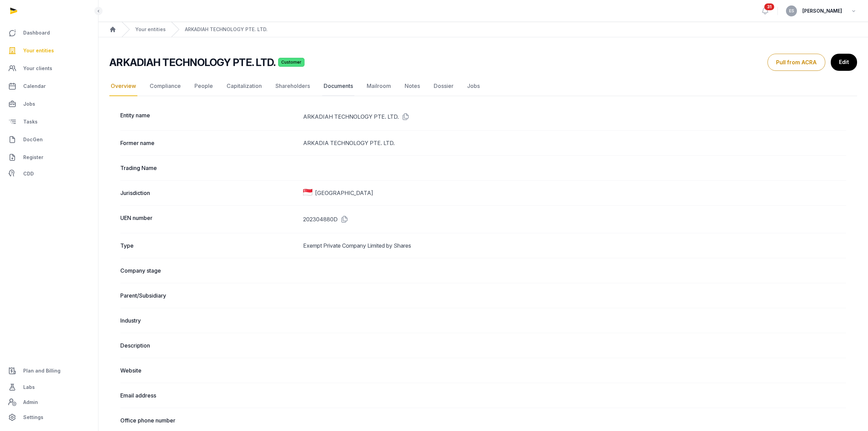 This screenshot has width=868, height=431. I want to click on dd: 202304880D, so click(575, 219).